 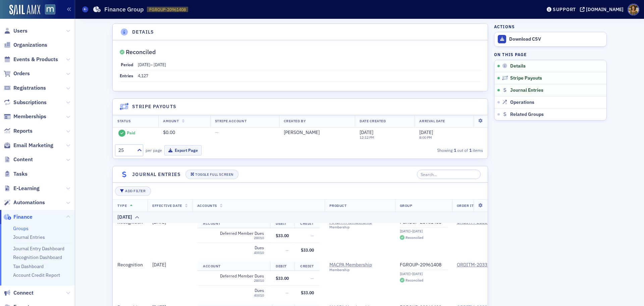 I want to click on a: Journal Entries, so click(x=29, y=237).